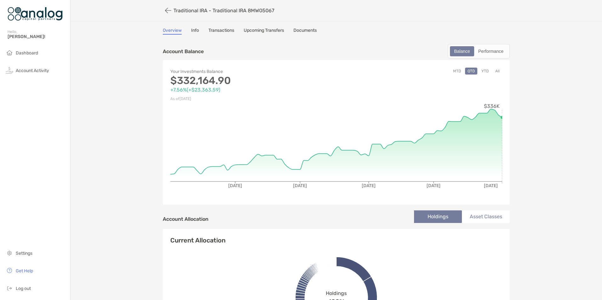 The height and width of the screenshot is (300, 602). Describe the element at coordinates (264, 31) in the screenshot. I see `a: Upcoming Transfers` at that location.